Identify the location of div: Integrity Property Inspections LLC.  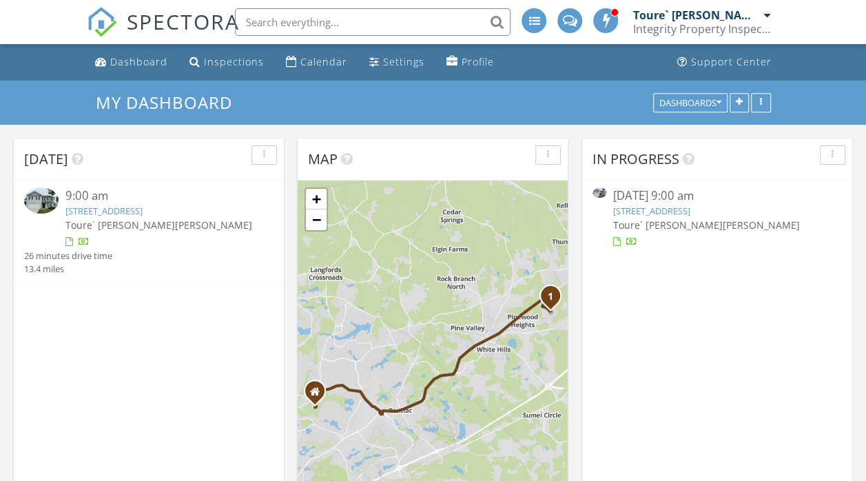
(702, 29).